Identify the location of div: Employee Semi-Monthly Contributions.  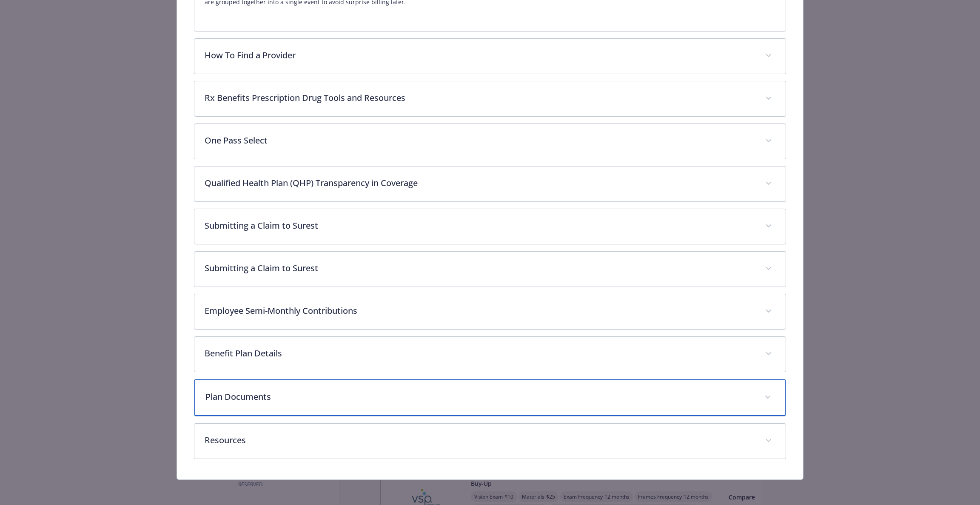
(490, 312).